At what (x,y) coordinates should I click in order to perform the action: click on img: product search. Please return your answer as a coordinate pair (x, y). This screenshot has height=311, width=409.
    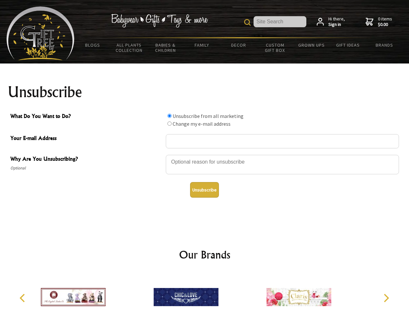
    Looking at the image, I should click on (247, 22).